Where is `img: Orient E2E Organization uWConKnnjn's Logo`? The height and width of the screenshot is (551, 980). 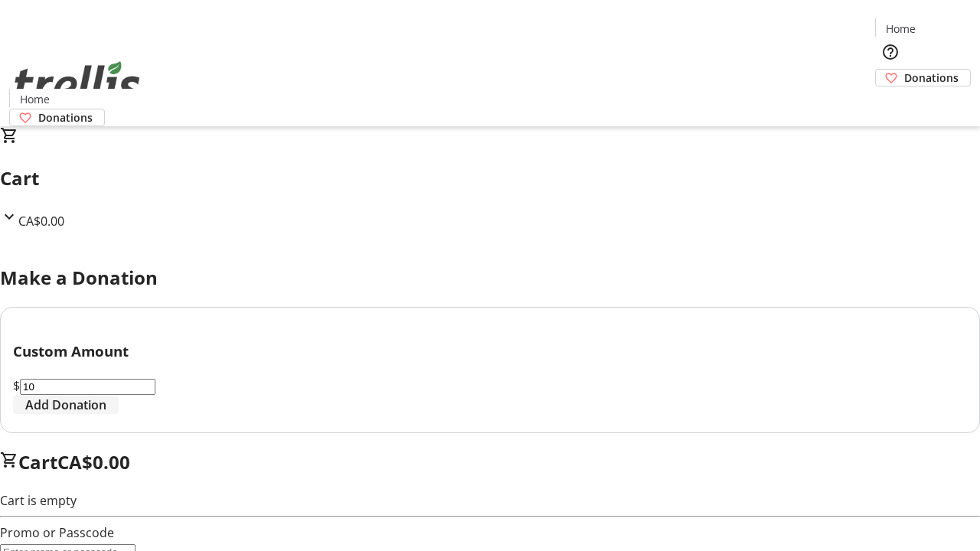
img: Orient E2E Organization uWConKnnjn's Logo is located at coordinates (78, 83).